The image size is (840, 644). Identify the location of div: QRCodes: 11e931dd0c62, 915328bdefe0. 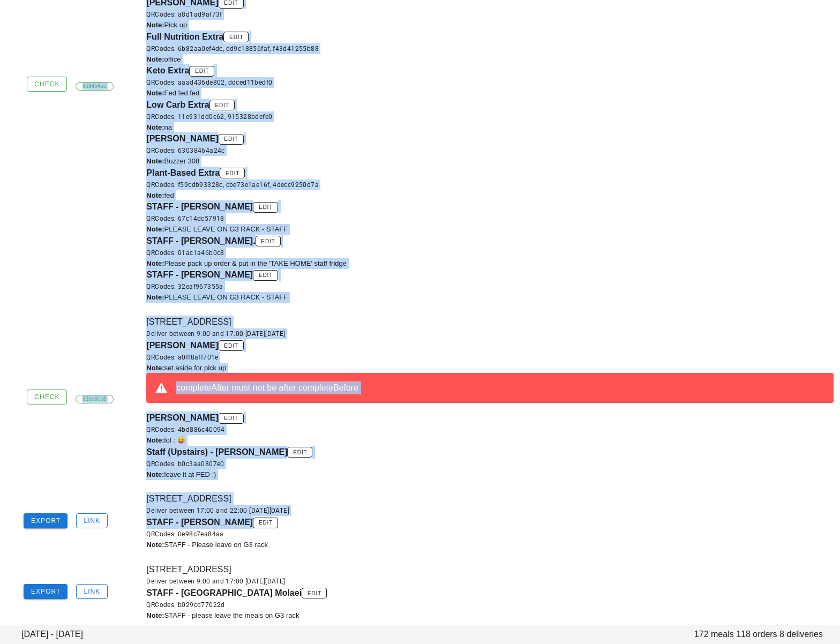
(490, 117).